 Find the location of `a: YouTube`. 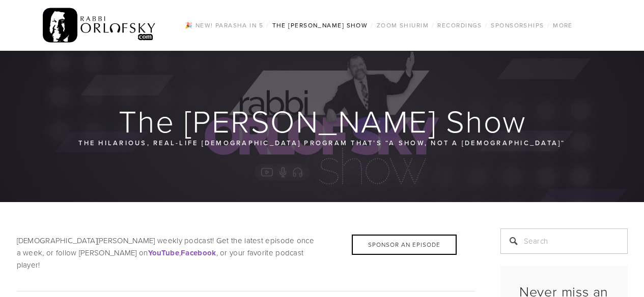

a: YouTube is located at coordinates (163, 252).